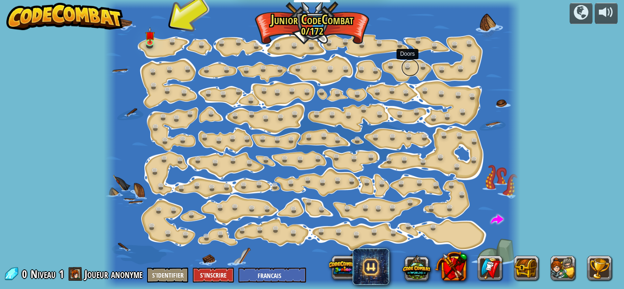  I want to click on img: level-banner-unstarted.png, so click(149, 35).